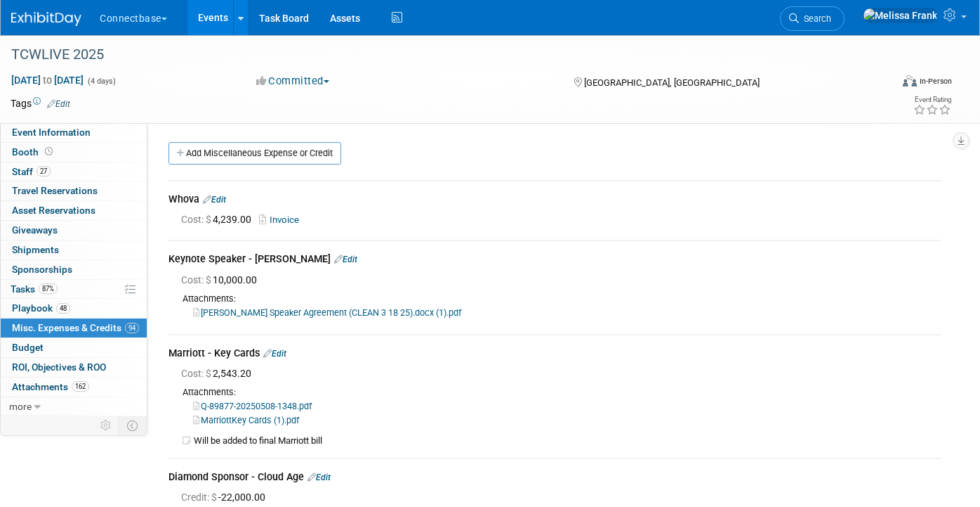  What do you see at coordinates (34, 230) in the screenshot?
I see `span: Giveaways` at bounding box center [34, 230].